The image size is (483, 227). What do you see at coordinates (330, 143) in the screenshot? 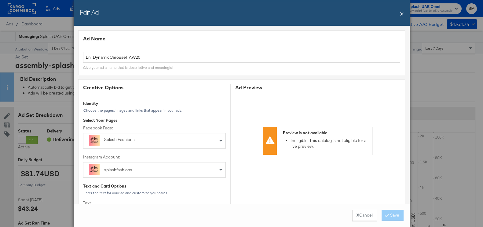
I see `li: Ineligible: This catalog is not eligible for a live preview.` at bounding box center [330, 143].